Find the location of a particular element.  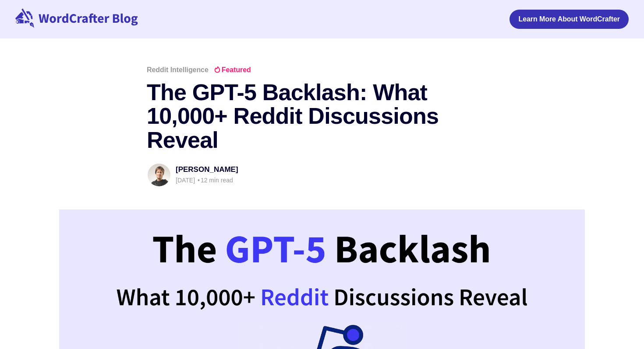

a: Reddit Intelligence is located at coordinates (177, 70).